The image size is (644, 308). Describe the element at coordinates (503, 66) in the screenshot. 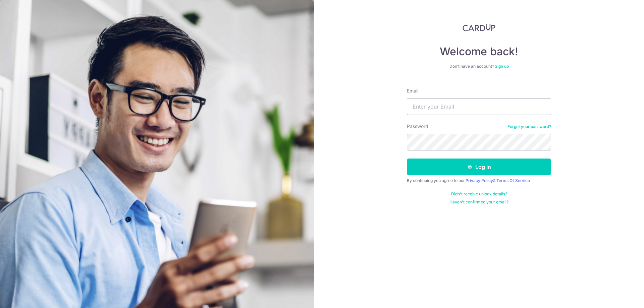

I see `a: Sign up` at that location.